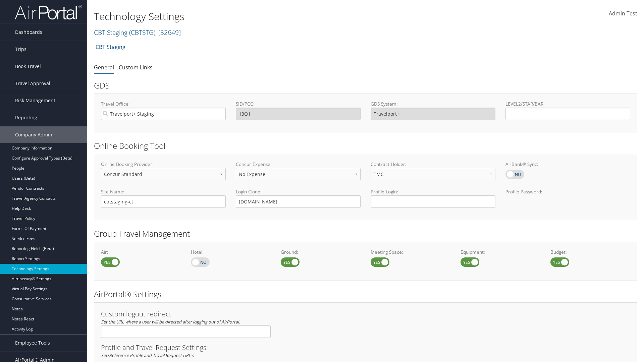 The width and height of the screenshot is (644, 362). I want to click on label: Profile Password:, so click(568, 198).